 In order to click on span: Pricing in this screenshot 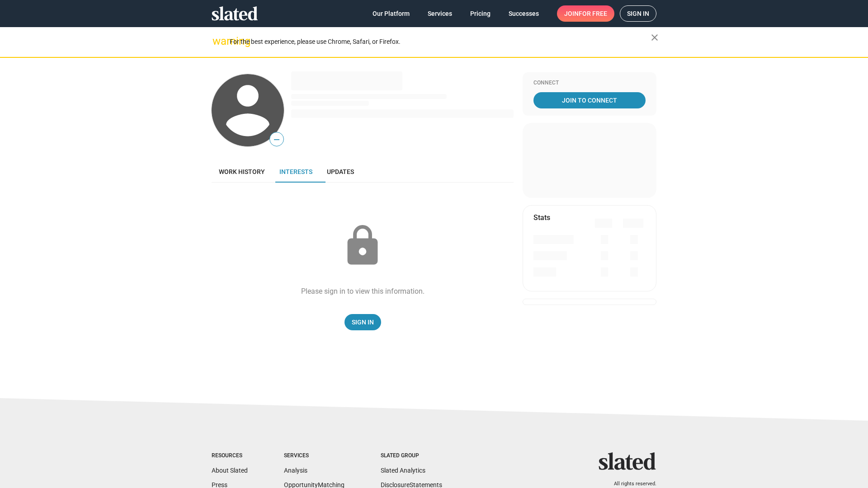, I will do `click(480, 14)`.